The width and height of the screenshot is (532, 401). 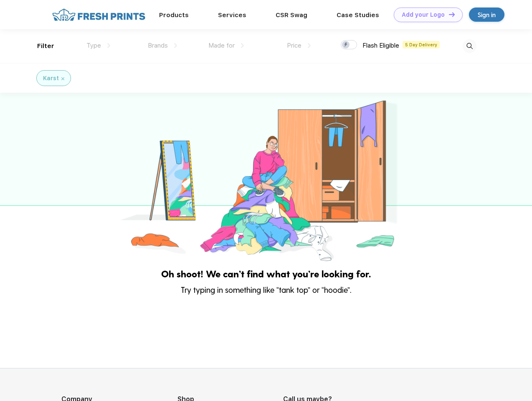 I want to click on span: Made for, so click(x=221, y=46).